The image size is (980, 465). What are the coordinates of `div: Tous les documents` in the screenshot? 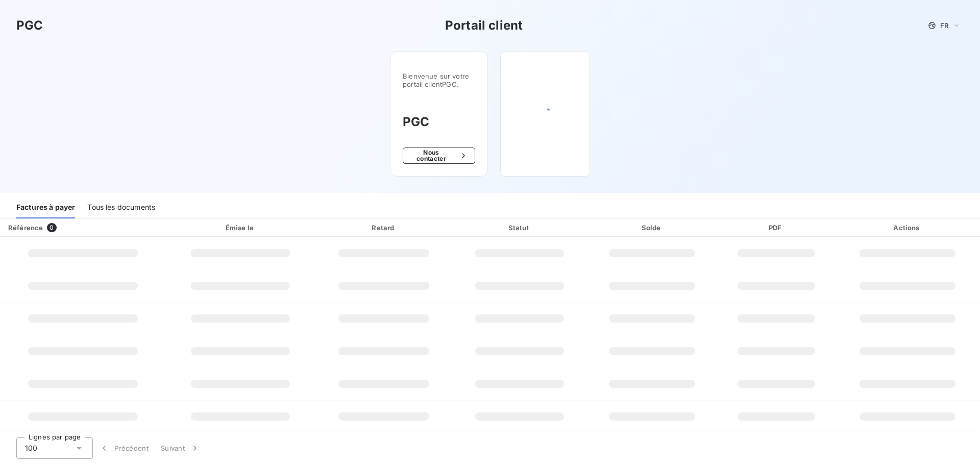 It's located at (121, 208).